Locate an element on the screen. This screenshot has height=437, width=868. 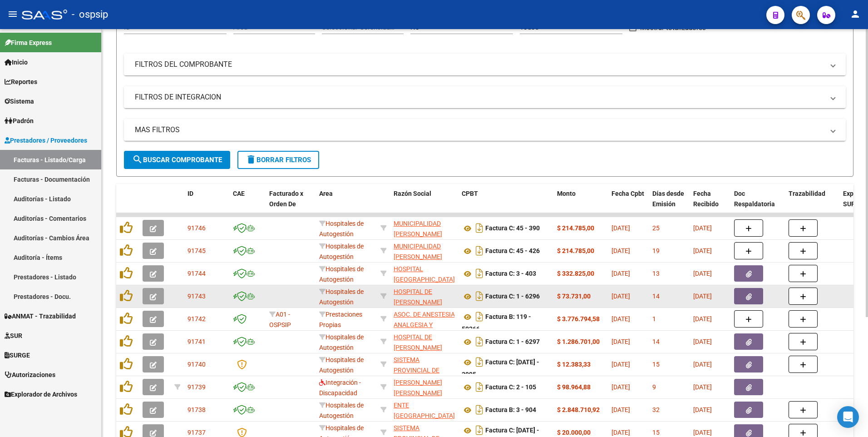
span: 91742 is located at coordinates (197, 319).